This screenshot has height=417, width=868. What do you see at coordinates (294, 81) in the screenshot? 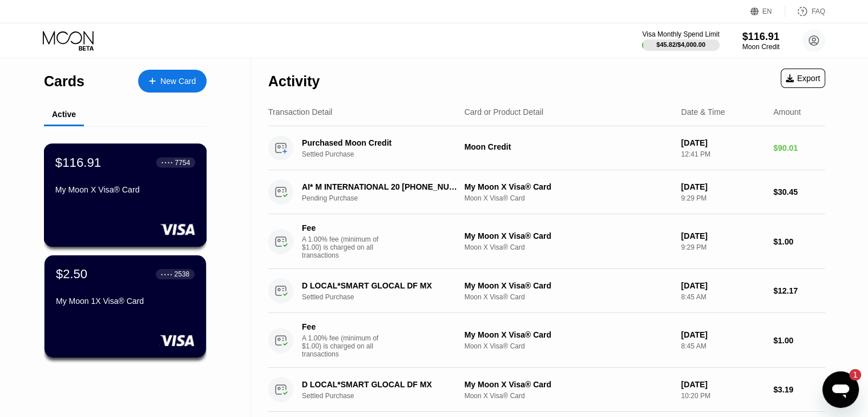
I see `div: Activity` at bounding box center [294, 81].